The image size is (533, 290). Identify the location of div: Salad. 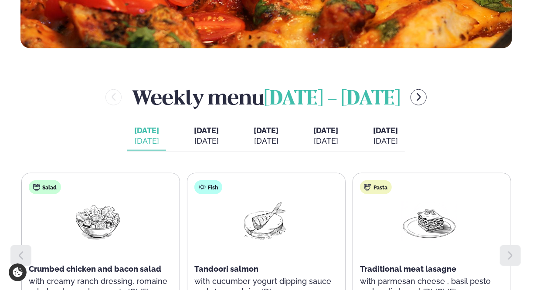
(45, 187).